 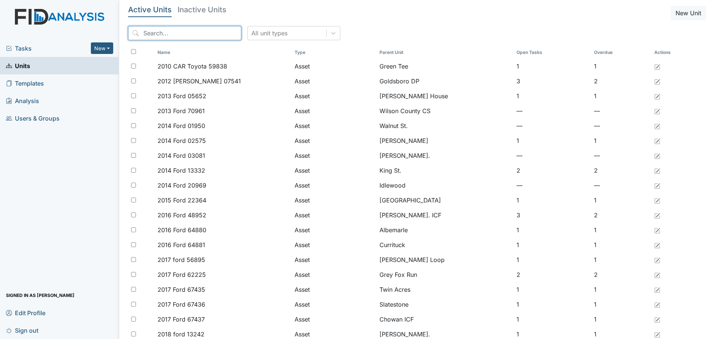 I want to click on span: 2014 Ford 01950, so click(x=181, y=126).